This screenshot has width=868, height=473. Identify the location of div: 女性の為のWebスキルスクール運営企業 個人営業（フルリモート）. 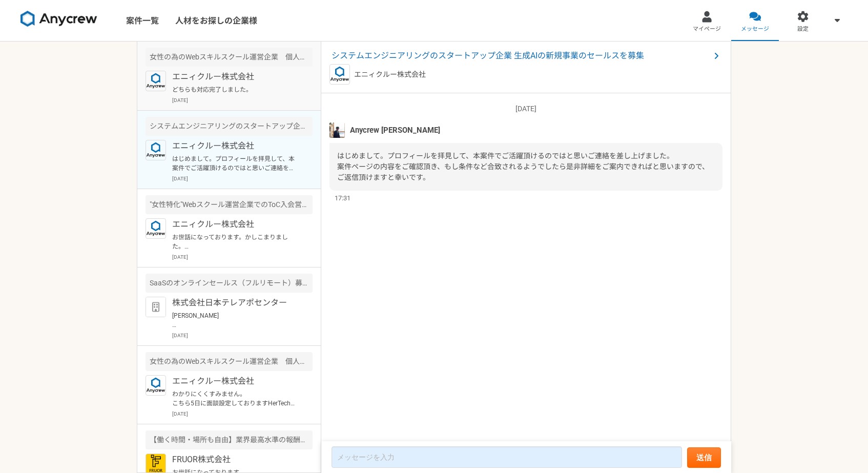
(229, 362).